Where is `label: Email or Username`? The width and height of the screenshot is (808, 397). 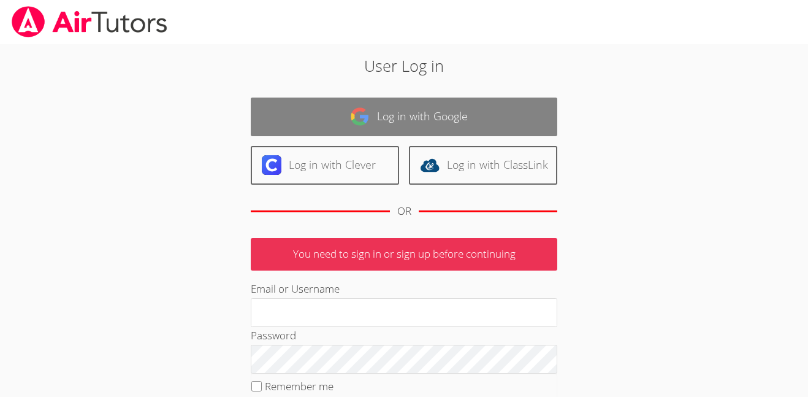 label: Email or Username is located at coordinates (295, 288).